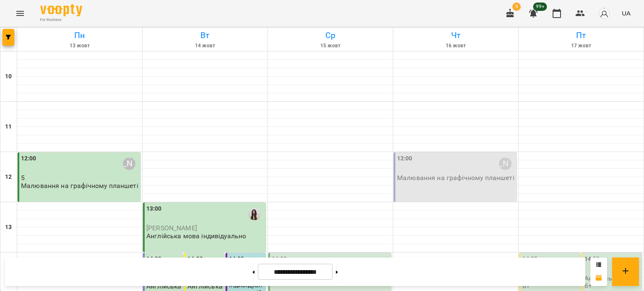 This screenshot has width=644, height=291. Describe the element at coordinates (581, 35) in the screenshot. I see `h6: Пт` at that location.